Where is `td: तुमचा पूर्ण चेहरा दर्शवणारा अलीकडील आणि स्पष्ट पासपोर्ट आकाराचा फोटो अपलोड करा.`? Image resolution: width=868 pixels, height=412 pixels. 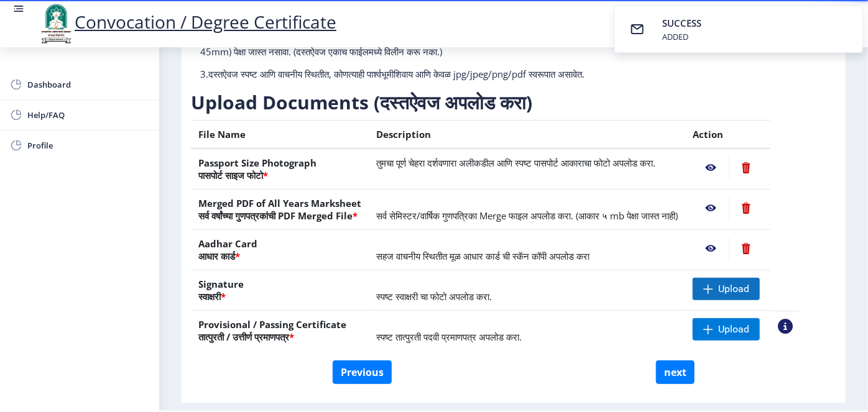 td: तुमचा पूर्ण चेहरा दर्शवणारा अलीकडील आणि स्पष्ट पासपोर्ट आकाराचा फोटो अपलोड करा. is located at coordinates (527, 169).